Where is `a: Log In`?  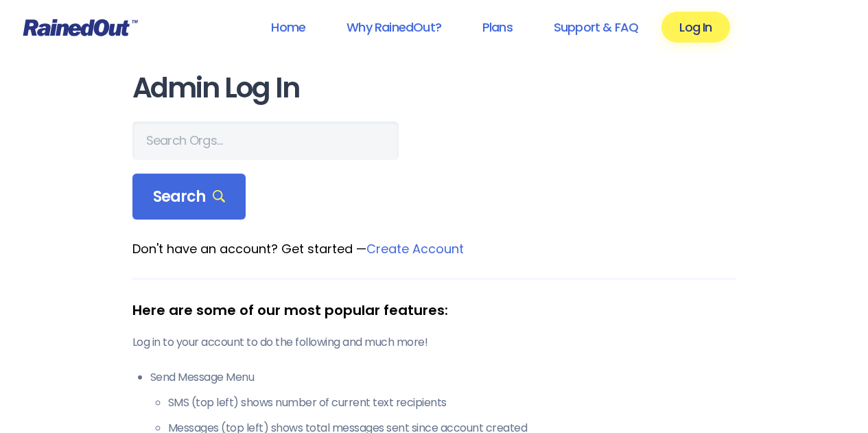 a: Log In is located at coordinates (695, 27).